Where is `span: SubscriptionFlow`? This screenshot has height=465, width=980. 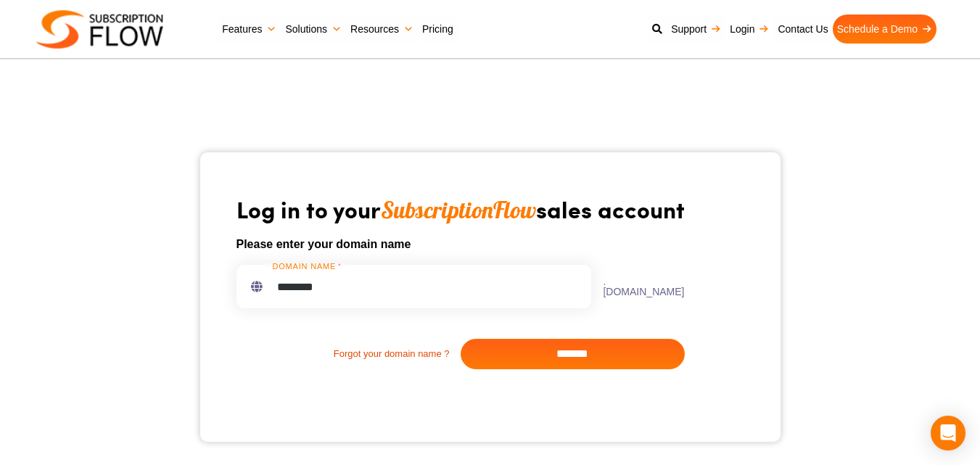
span: SubscriptionFlow is located at coordinates (459, 210).